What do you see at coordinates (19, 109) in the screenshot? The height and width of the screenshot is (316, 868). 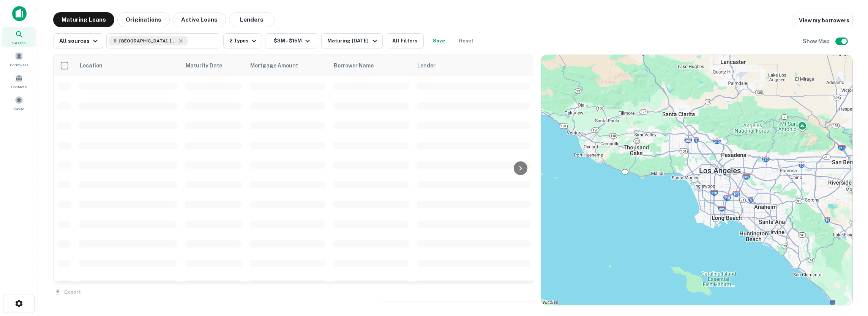 I see `span: Saved` at bounding box center [19, 109].